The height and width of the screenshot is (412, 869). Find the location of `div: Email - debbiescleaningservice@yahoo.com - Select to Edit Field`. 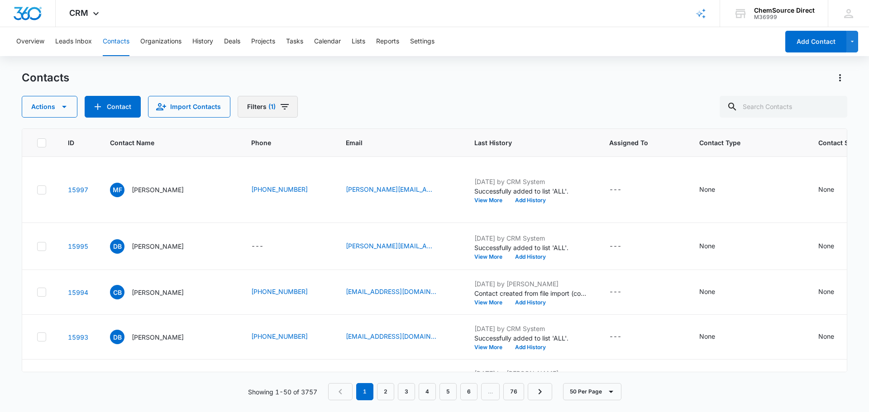

div: Email - debbiescleaningservice@yahoo.com - Select to Edit Field is located at coordinates (399, 337).